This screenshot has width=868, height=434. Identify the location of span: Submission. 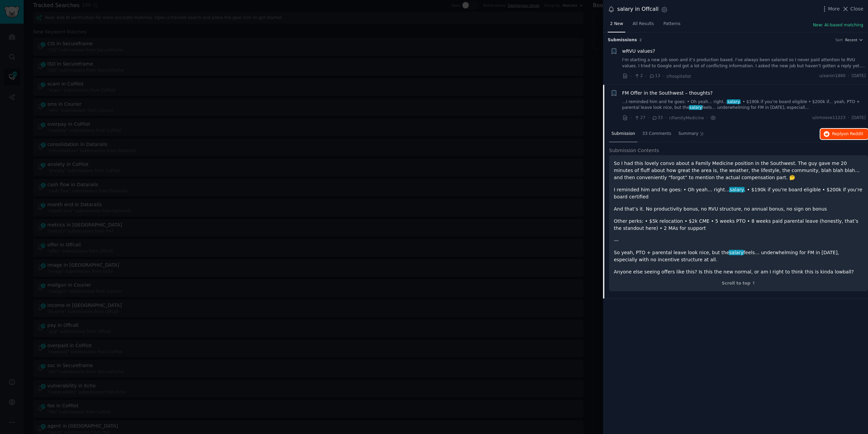
(623, 134).